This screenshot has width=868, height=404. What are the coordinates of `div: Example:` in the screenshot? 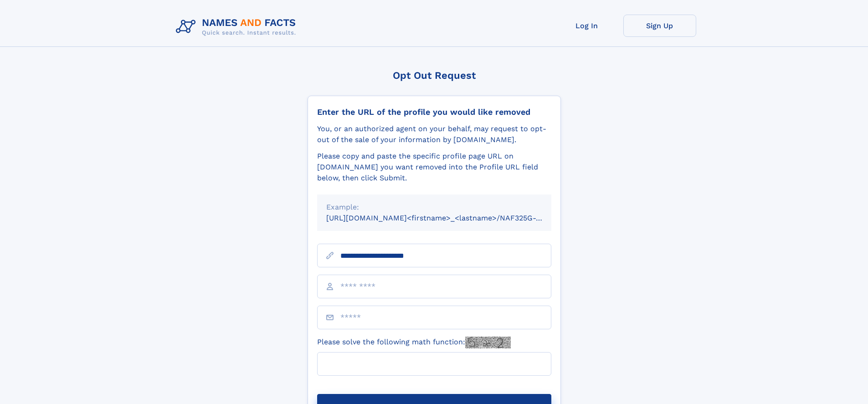 It's located at (434, 207).